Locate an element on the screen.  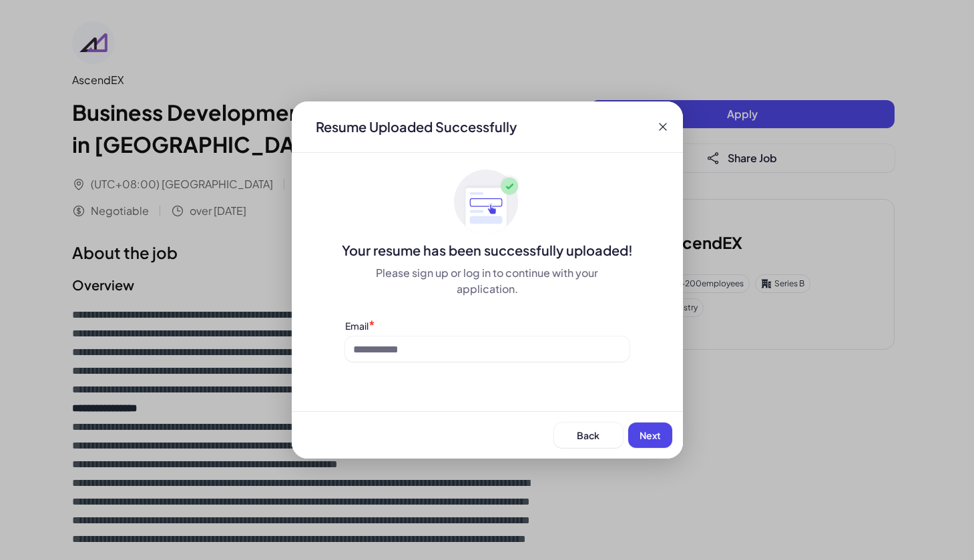
div: Your resume has been successfully uploaded! is located at coordinates (487, 250).